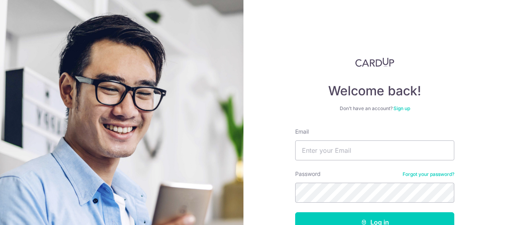 The image size is (506, 225). What do you see at coordinates (429, 174) in the screenshot?
I see `a: Forgot your password?` at bounding box center [429, 174].